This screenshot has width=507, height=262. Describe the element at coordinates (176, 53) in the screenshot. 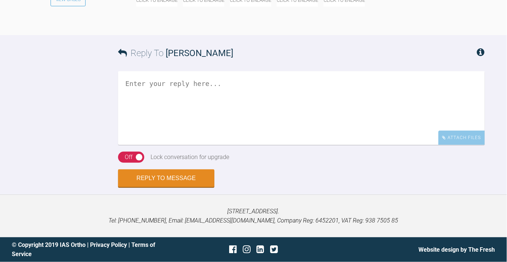

I see `h3: Reply To` at that location.